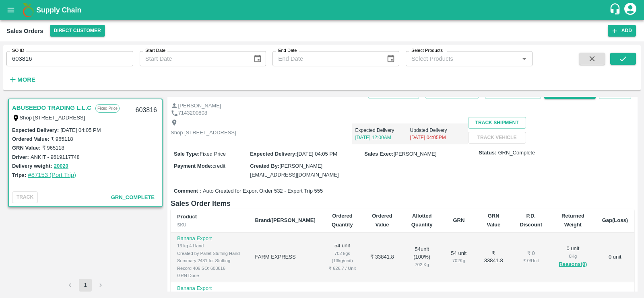 Image resolution: width=644 pixels, height=298 pixels. Describe the element at coordinates (631, 10) in the screenshot. I see `div: account of current user` at that location.